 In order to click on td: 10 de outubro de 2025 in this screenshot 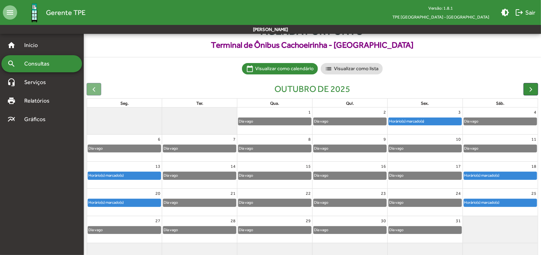, I will do `click(425, 148)`.